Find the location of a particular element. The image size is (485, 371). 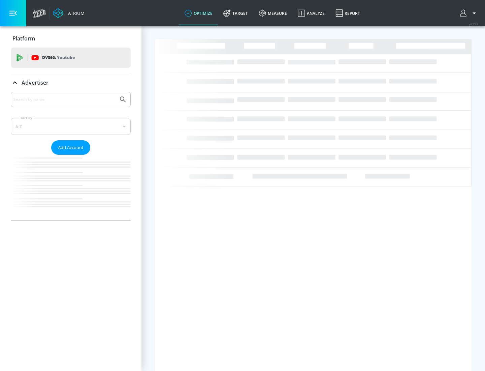

p: Platform is located at coordinates (24, 38).